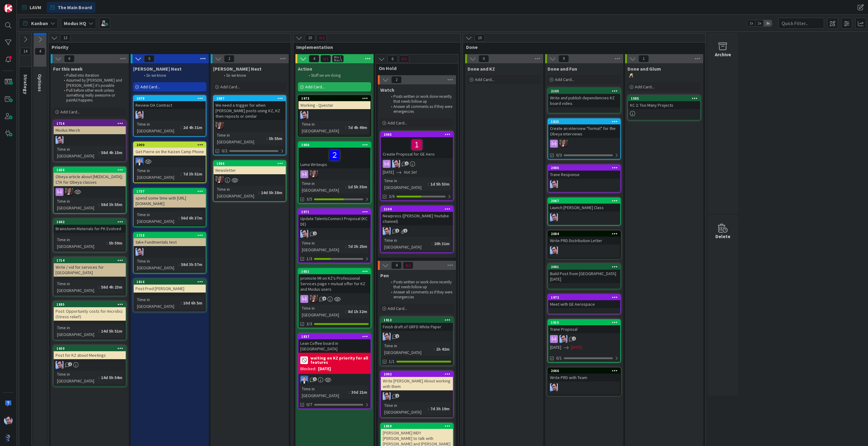 Image resolution: width=868 pixels, height=446 pixels. I want to click on div: Review OA Contract, so click(170, 105).